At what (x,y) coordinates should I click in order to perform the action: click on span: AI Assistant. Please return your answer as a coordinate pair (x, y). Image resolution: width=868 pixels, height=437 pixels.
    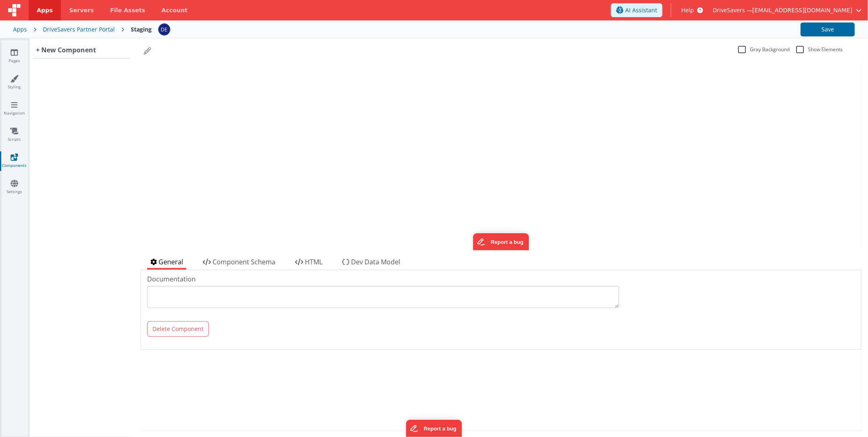
    Looking at the image, I should click on (641, 10).